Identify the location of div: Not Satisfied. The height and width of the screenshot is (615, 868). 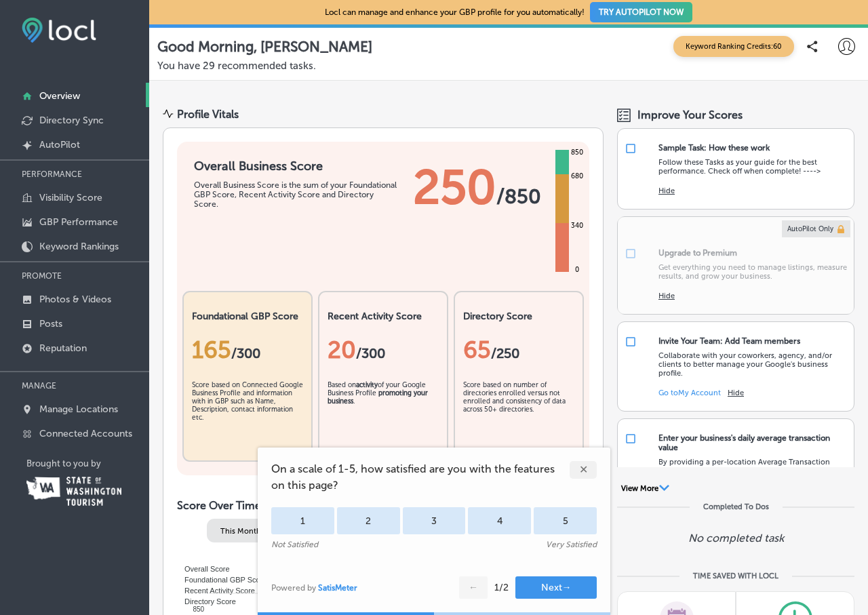
(294, 544).